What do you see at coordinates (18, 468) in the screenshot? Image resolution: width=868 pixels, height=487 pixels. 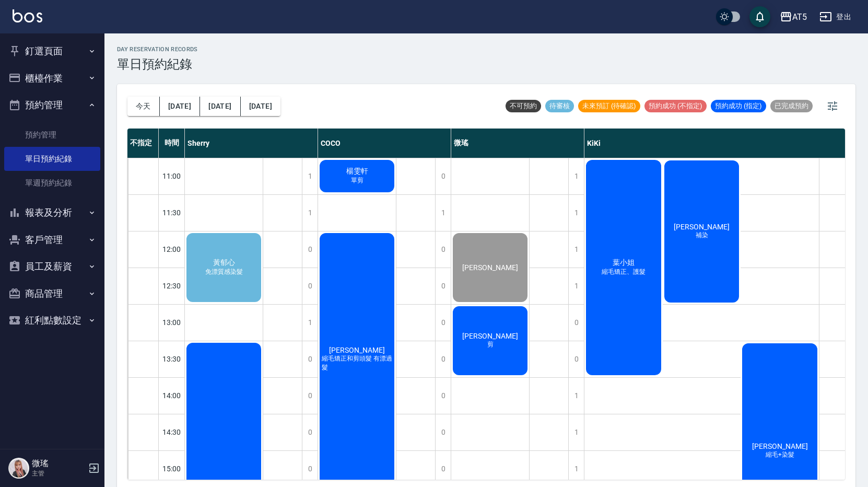 I see `img: Person` at bounding box center [18, 468].